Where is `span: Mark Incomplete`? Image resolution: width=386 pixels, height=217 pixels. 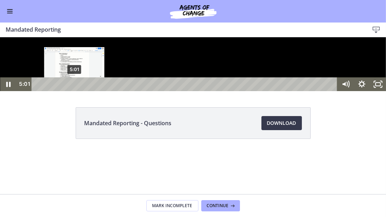 span: Mark Incomplete is located at coordinates (172, 206).